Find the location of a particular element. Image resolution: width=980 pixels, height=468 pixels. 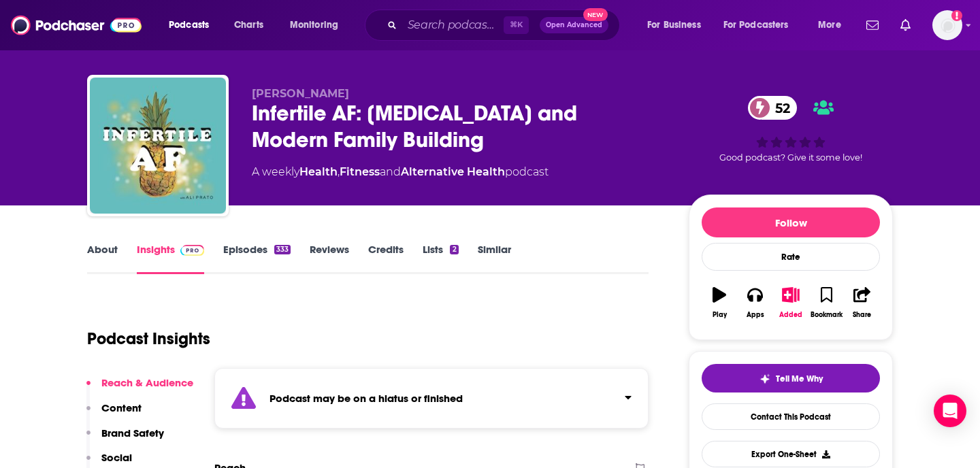

span: More is located at coordinates (830, 25).